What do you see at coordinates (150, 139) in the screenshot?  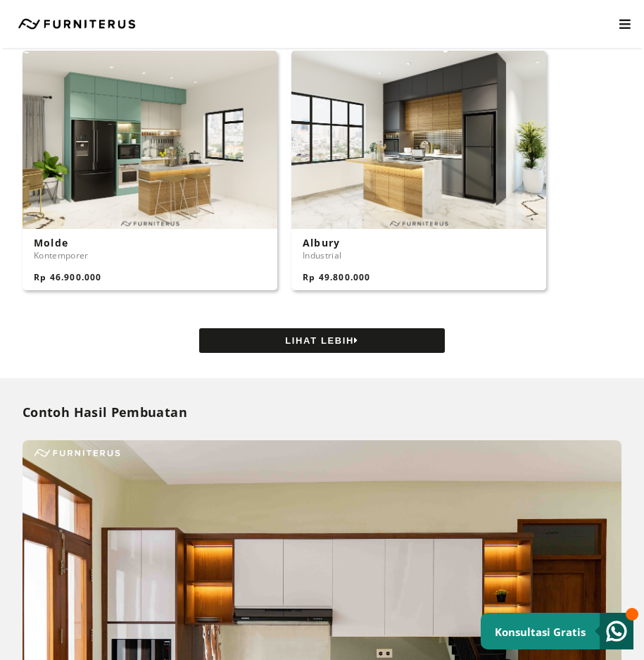 I see `img: Island-Kontemporer-04_View_01.RGB_color.0000.jpg` at bounding box center [150, 139].